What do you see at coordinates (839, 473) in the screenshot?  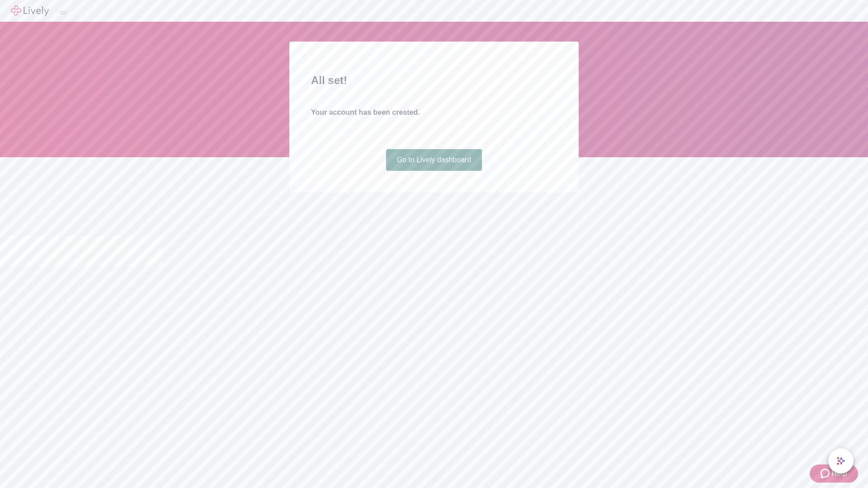 I see `span: Help` at bounding box center [839, 473].